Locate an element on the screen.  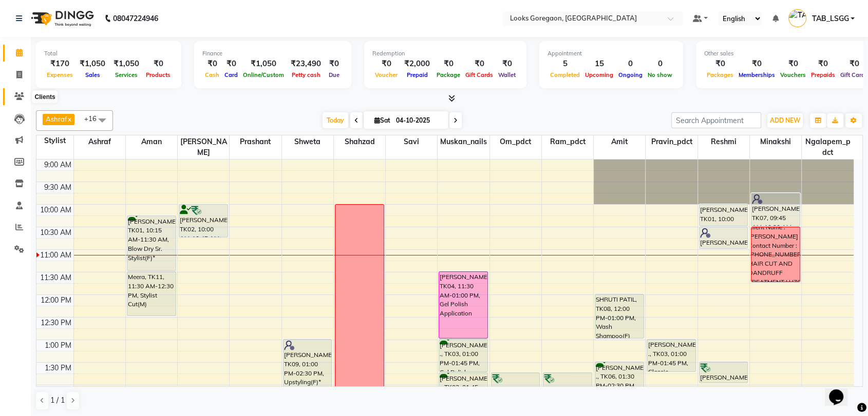
div: 12:30 PM is located at coordinates (56, 323).